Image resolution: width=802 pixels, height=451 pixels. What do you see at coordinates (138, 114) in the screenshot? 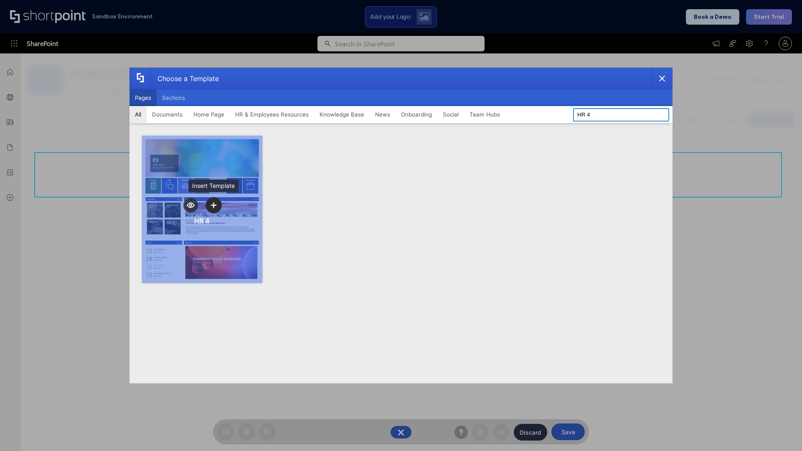
I see `button: All` at bounding box center [138, 114].